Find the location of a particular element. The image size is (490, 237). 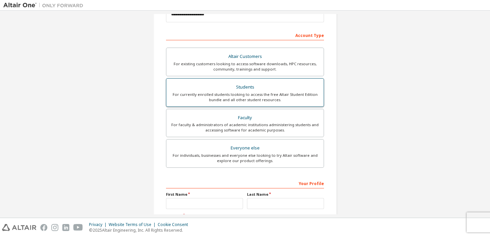

img: Altair One is located at coordinates (45, 5).